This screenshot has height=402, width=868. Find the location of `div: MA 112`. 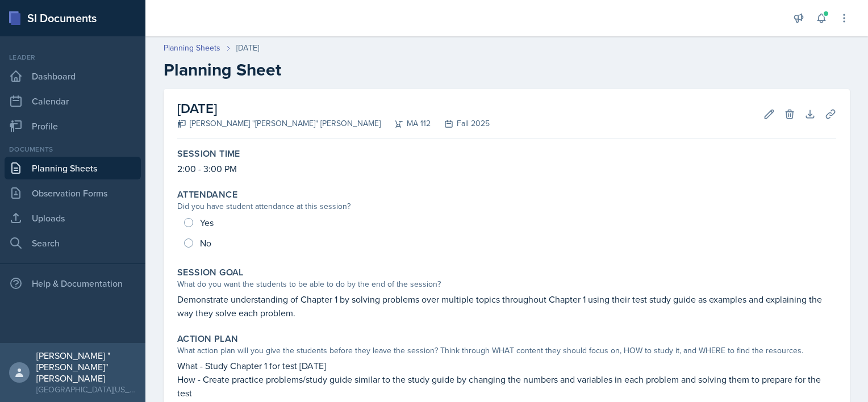

div: MA 112 is located at coordinates (406, 123).